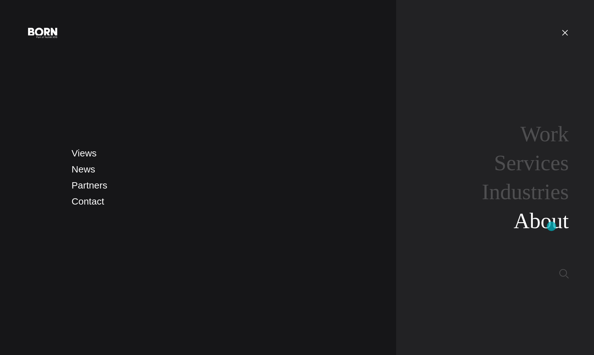 This screenshot has width=594, height=355. What do you see at coordinates (564, 274) in the screenshot?
I see `img: Search` at bounding box center [564, 274].